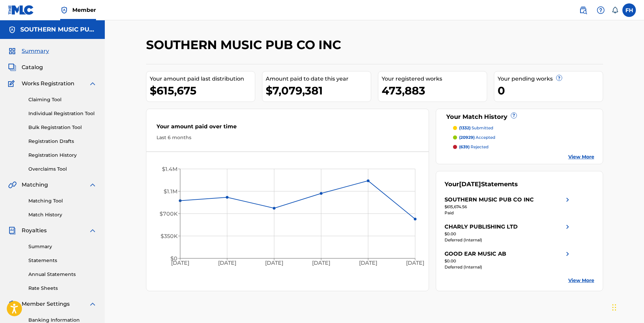  I want to click on img: MLC Logo, so click(21, 10).